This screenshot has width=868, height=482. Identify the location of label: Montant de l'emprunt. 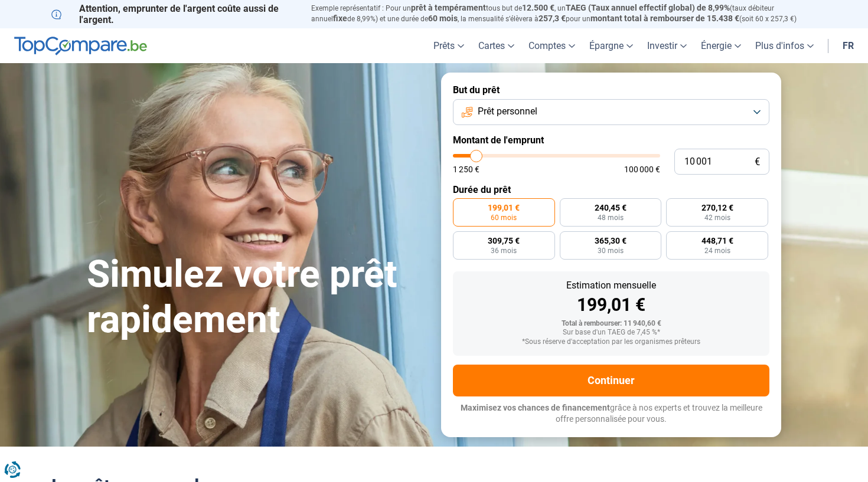
(611, 140).